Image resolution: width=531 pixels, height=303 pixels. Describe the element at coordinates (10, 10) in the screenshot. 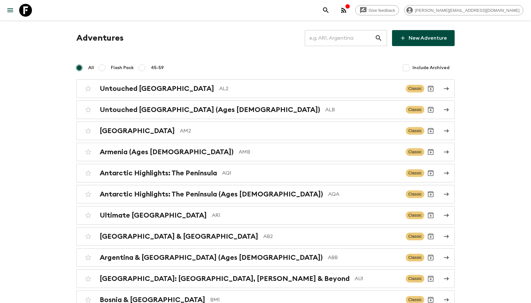

I see `button: menu` at that location.